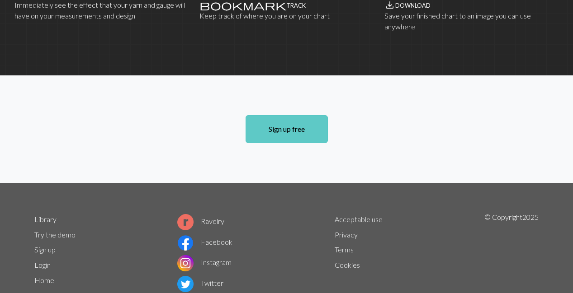 This screenshot has height=293, width=573. What do you see at coordinates (185, 222) in the screenshot?
I see `img: Ravelry logo` at bounding box center [185, 222].